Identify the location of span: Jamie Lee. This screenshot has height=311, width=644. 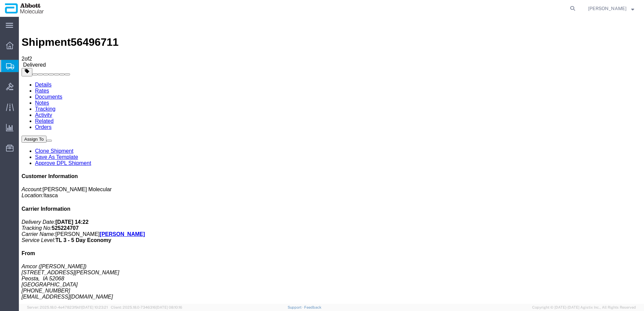
(608, 9).